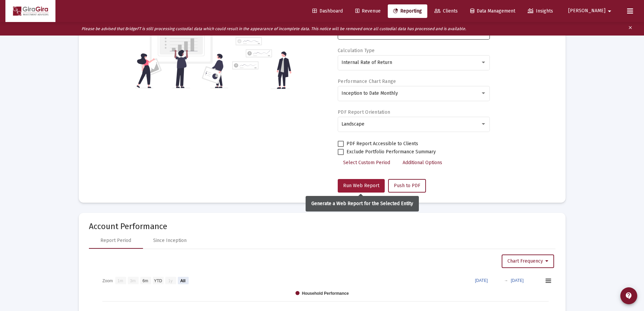 Image resolution: width=644 pixels, height=311 pixels. Describe the element at coordinates (181, 55) in the screenshot. I see `img: reporting` at that location.